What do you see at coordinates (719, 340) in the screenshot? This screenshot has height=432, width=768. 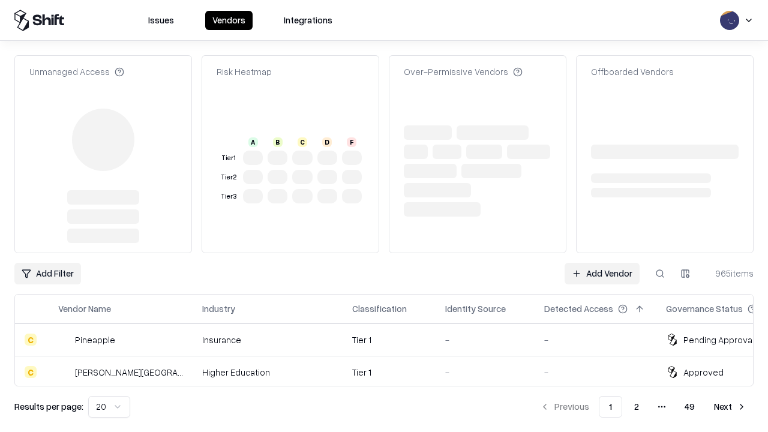 I see `div: Pending Approval` at bounding box center [719, 340].